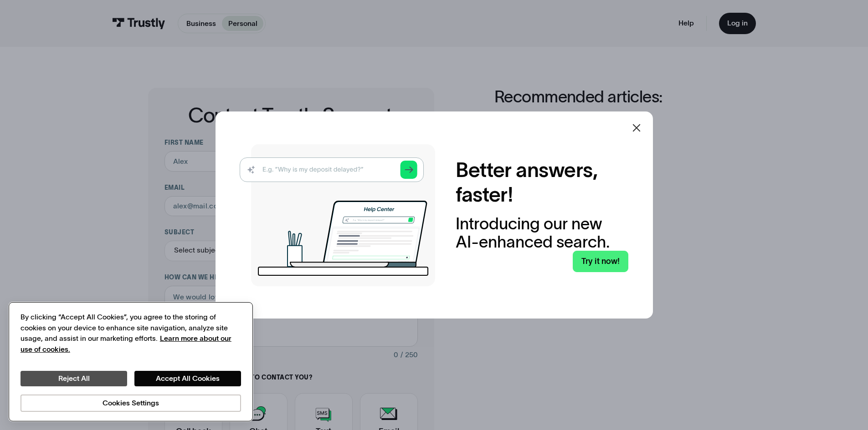 This screenshot has height=430, width=868. Describe the element at coordinates (601, 261) in the screenshot. I see `a: Try it now!` at that location.